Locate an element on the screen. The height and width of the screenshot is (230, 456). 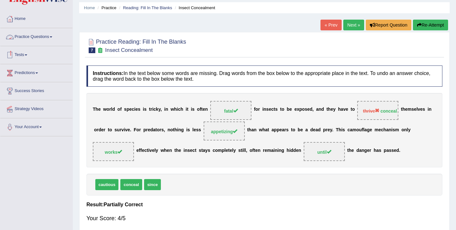
span: fatal is located at coordinates (231, 111).